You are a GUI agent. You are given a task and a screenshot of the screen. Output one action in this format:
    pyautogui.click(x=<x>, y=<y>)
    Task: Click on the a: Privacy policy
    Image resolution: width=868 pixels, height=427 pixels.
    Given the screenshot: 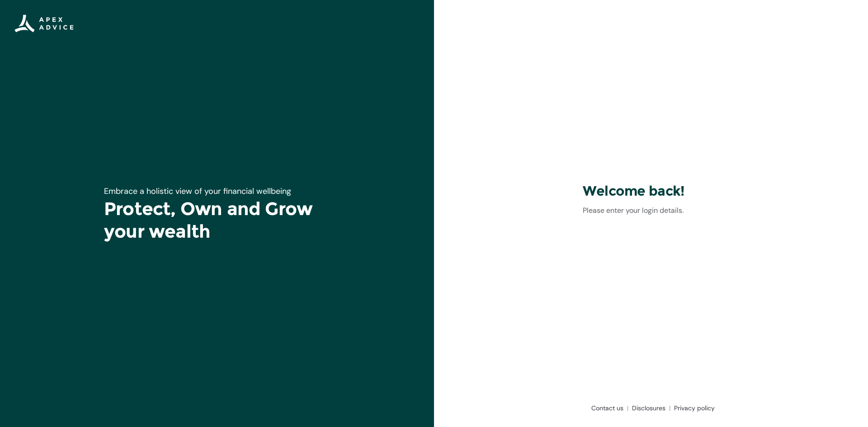 What is the action you would take?
    pyautogui.click(x=692, y=407)
    